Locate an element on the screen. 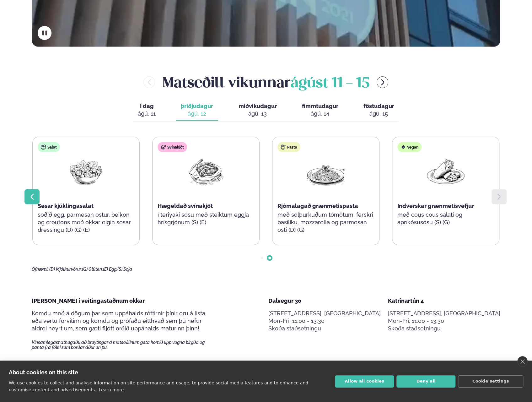  div: ágú. 15 is located at coordinates (379, 114).